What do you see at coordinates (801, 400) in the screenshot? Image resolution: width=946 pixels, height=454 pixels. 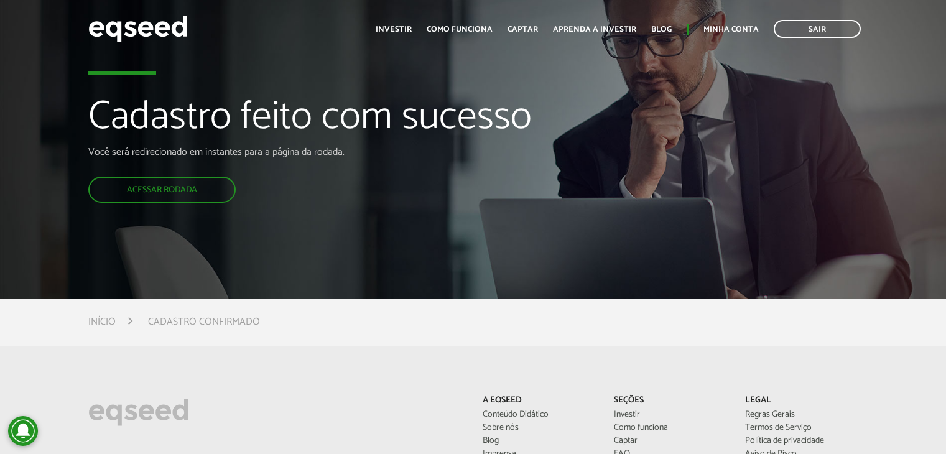 I see `p: Legal` at bounding box center [801, 400].